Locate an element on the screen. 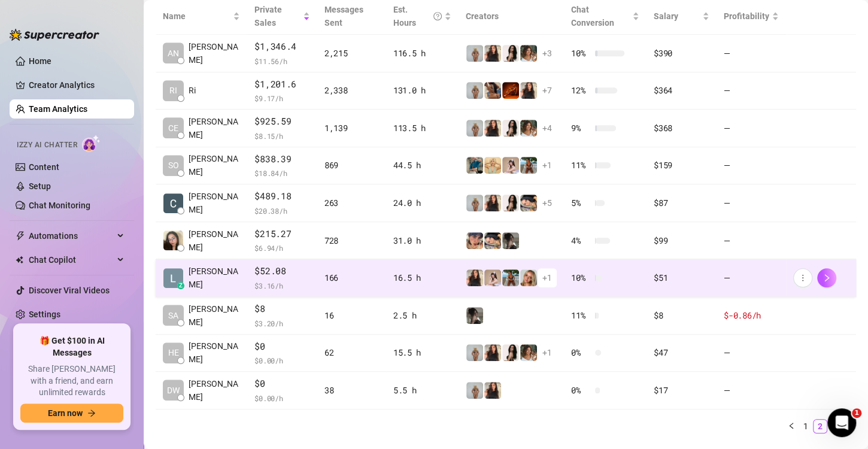 The width and height of the screenshot is (868, 449). div: 2,338 is located at coordinates (351, 90).